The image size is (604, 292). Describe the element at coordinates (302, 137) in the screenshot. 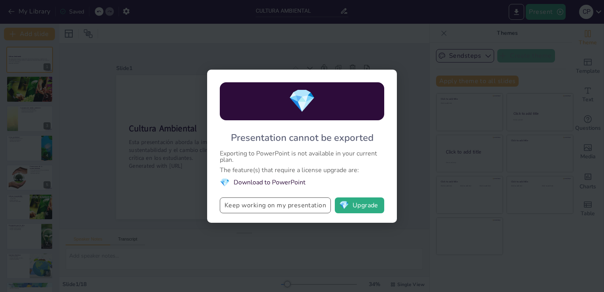

I see `div: Presentation cannot be exported` at that location.